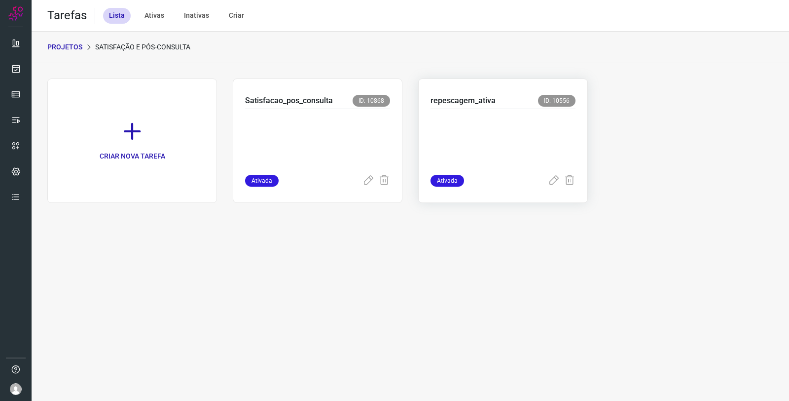 The image size is (789, 401). What do you see at coordinates (557, 101) in the screenshot?
I see `span: ID: 10556` at bounding box center [557, 101].